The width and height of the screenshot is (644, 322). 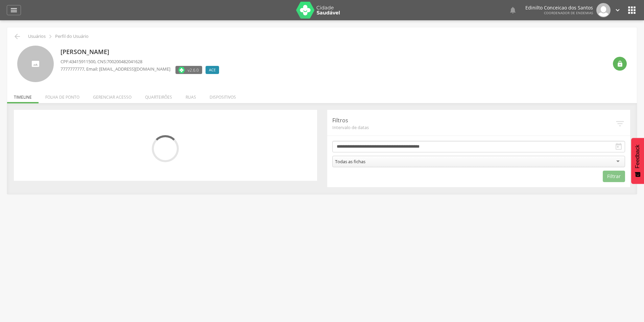 I want to click on span: ACE, so click(x=212, y=70).